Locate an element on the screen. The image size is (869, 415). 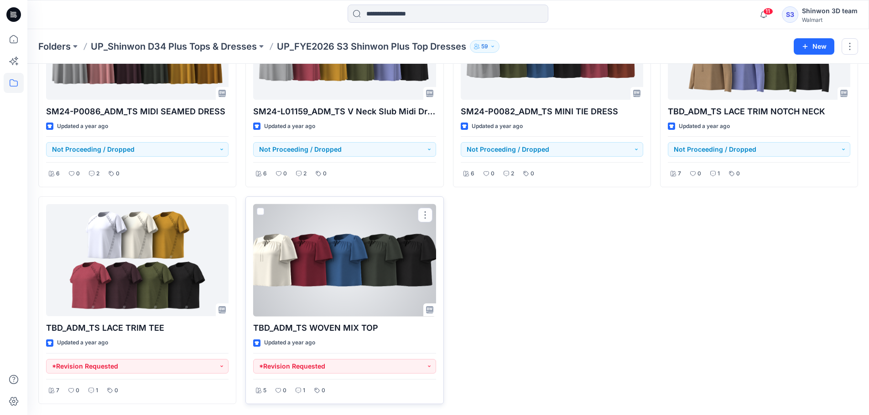
p: UP_Shinwon D34 Plus Tops & Dresses is located at coordinates (174, 47).